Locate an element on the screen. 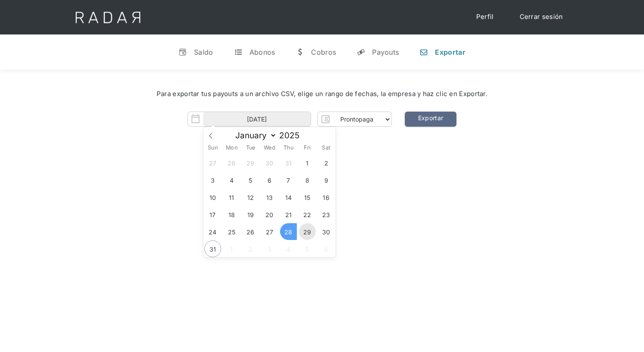  span: August 11, 2025 is located at coordinates (232, 196).